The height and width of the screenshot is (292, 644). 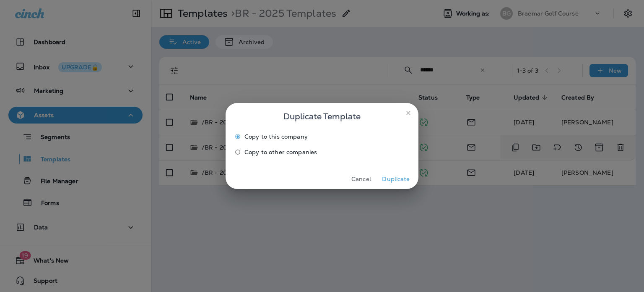 What do you see at coordinates (276, 136) in the screenshot?
I see `span: Copy to this company` at bounding box center [276, 136].